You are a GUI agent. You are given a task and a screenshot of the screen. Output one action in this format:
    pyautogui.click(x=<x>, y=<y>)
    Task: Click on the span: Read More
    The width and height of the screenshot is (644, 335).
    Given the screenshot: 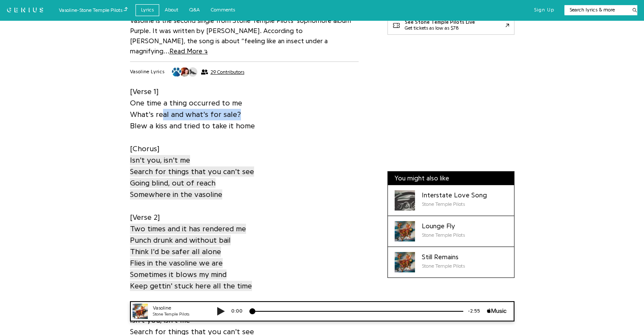 What is the action you would take?
    pyautogui.click(x=188, y=51)
    